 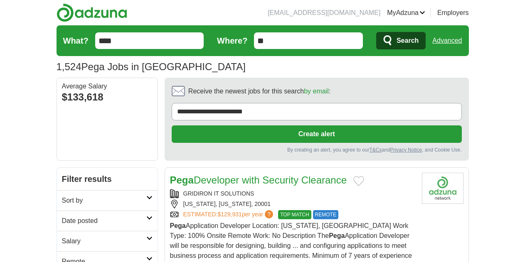 What do you see at coordinates (232, 41) in the screenshot?
I see `label: Where?` at bounding box center [232, 41].